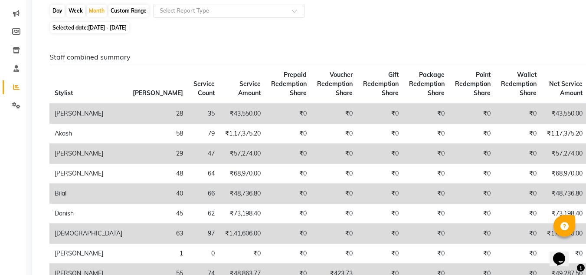  What do you see at coordinates (89, 134) in the screenshot?
I see `td: Akash` at bounding box center [89, 134].